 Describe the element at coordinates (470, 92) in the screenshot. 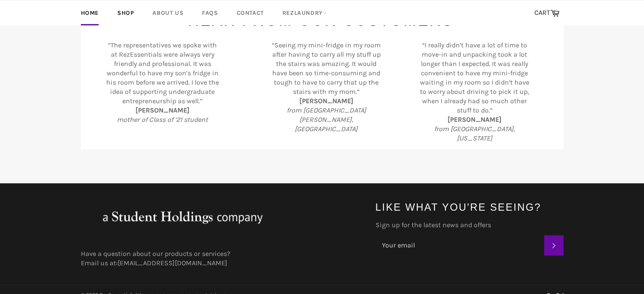

I see `div: “I really didn’t have a lot of time to move-in and unpacking took a lot longer than I expected. I...` at that location.